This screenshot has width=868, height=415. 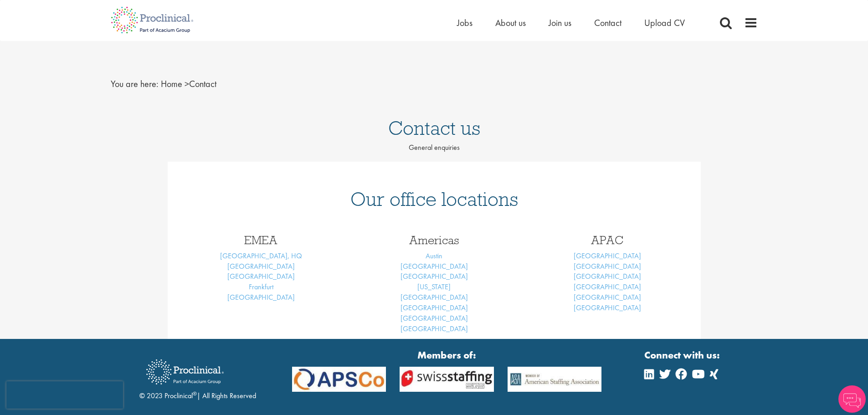 What do you see at coordinates (852, 399) in the screenshot?
I see `img: Chatbot` at bounding box center [852, 399].